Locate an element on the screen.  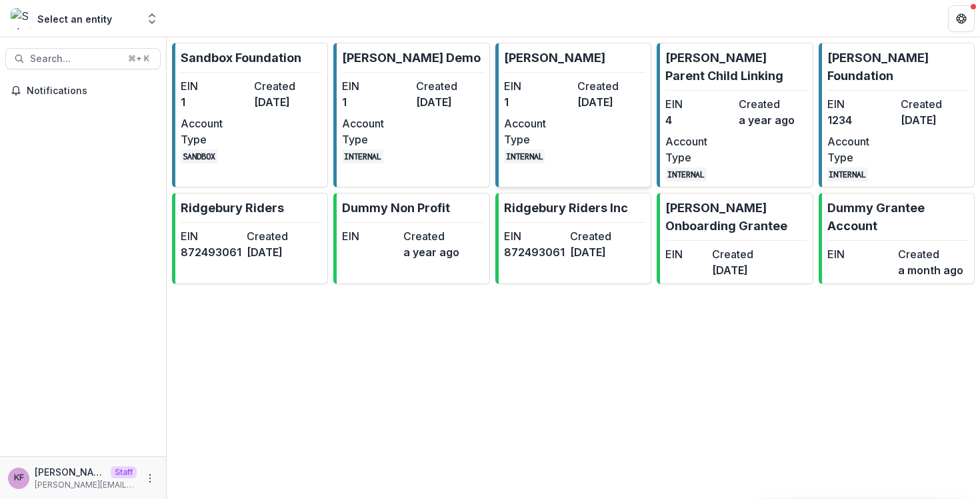
p: Staff is located at coordinates (123, 472).